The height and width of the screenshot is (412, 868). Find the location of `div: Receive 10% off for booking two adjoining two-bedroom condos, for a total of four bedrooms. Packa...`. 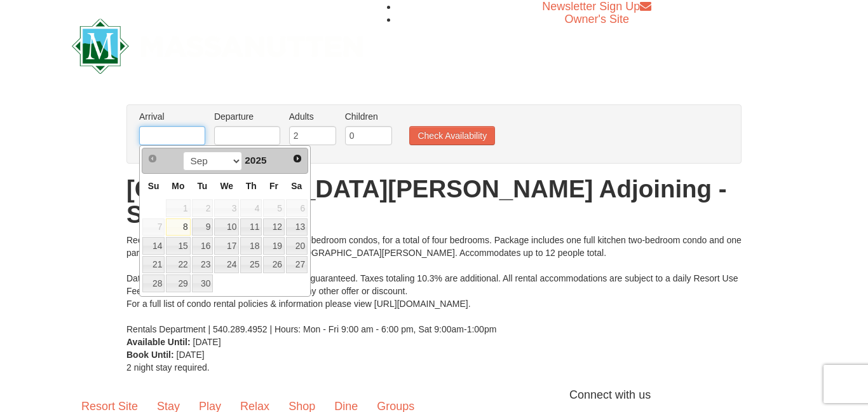

div: Receive 10% off for booking two adjoining two-bedroom condos, for a total of four bedrooms. Packa... is located at coordinates (434, 284).